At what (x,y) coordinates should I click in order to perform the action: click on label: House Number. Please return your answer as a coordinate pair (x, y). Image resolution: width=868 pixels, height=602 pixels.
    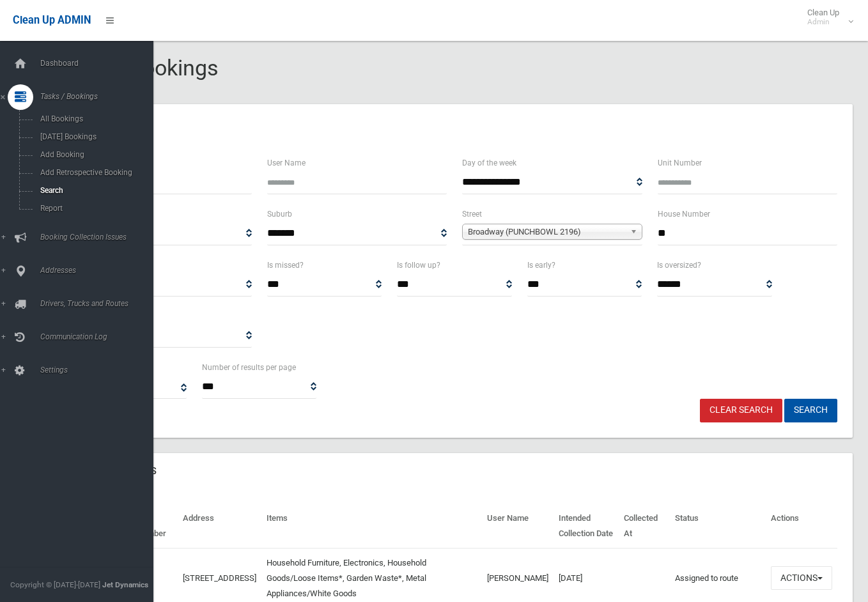
    Looking at the image, I should click on (684, 214).